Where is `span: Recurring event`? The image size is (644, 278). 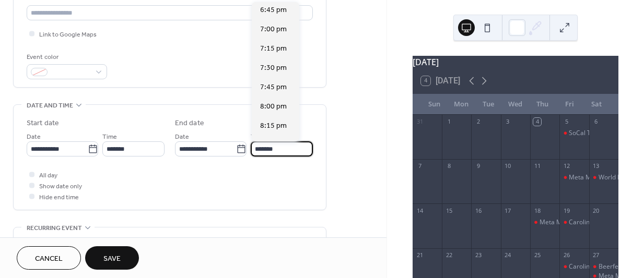 span: Recurring event is located at coordinates (55, 228).